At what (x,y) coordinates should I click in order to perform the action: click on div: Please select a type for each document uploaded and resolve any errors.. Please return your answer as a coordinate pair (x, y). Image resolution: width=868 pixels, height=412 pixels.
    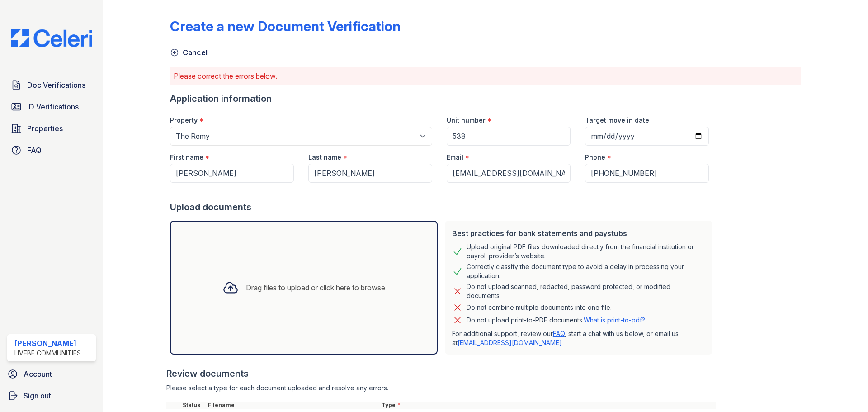
    Looking at the image, I should click on (441, 388).